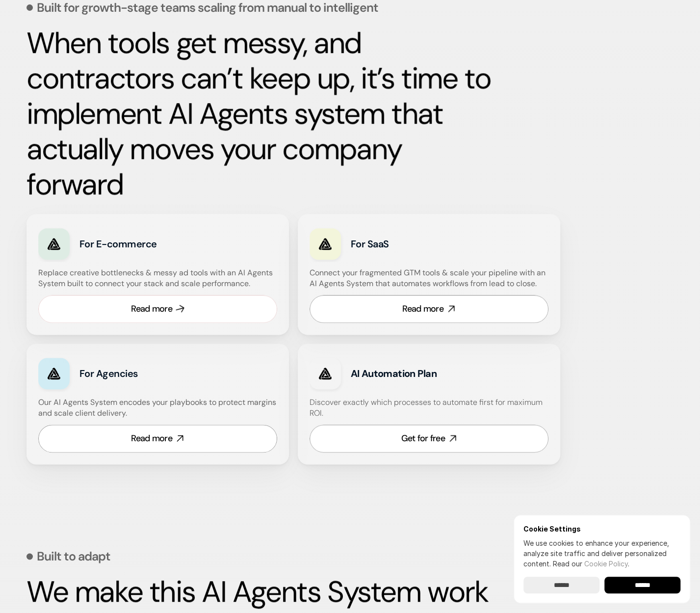 The image size is (700, 613). I want to click on h3: For Agencies, so click(146, 374).